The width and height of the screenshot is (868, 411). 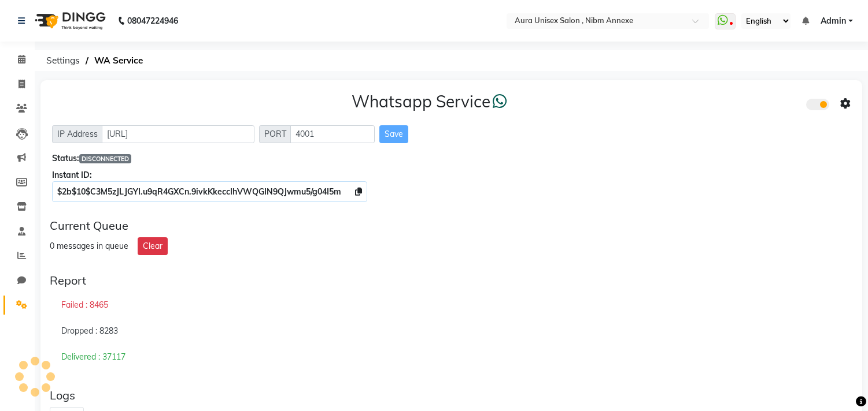 What do you see at coordinates (199, 192) in the screenshot?
I see `span: $2b$10$C3M5zJLJGYI.u9qR4GXCn.9ivkKkeccIhVWQGIN9QJwmu5/g04I5m` at bounding box center [199, 192].